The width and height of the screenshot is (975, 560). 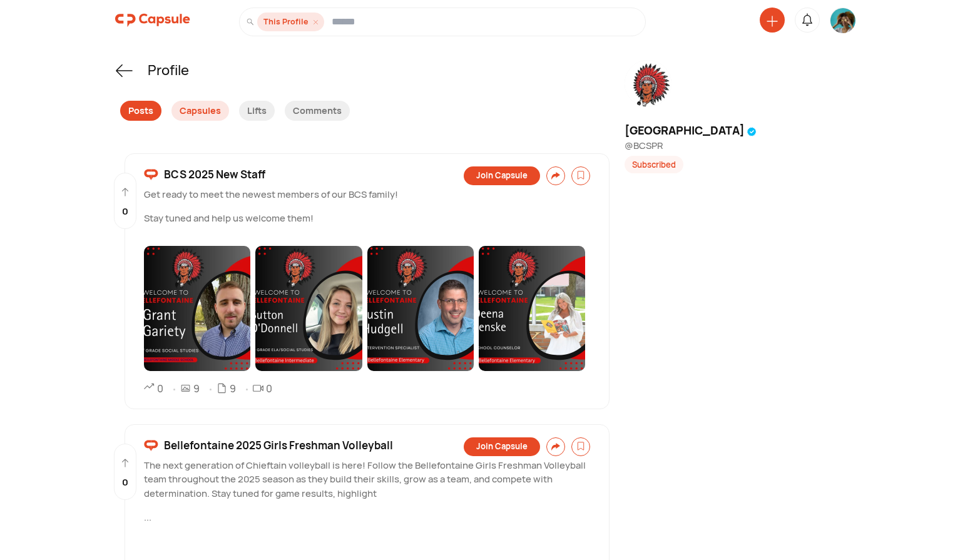 I want to click on p: The next generation of Chieftain volleyball is here! Follow the Bellefontaine Girls Freshman Voll..., so click(x=367, y=480).